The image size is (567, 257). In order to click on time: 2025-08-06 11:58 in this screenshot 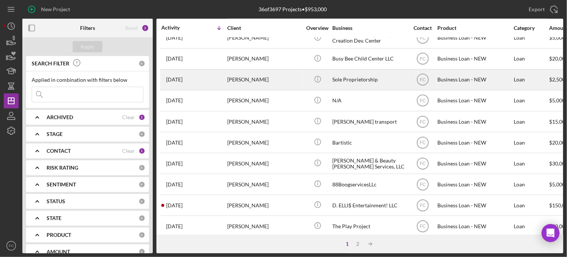, I will do `click(174, 38)`.